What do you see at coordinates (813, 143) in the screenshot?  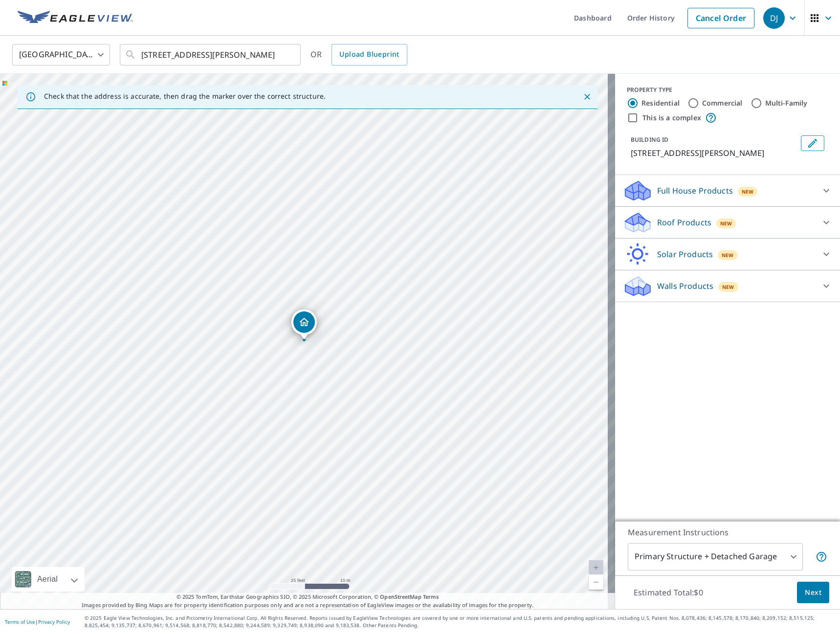 I see `button: Edit building 1` at bounding box center [813, 143].